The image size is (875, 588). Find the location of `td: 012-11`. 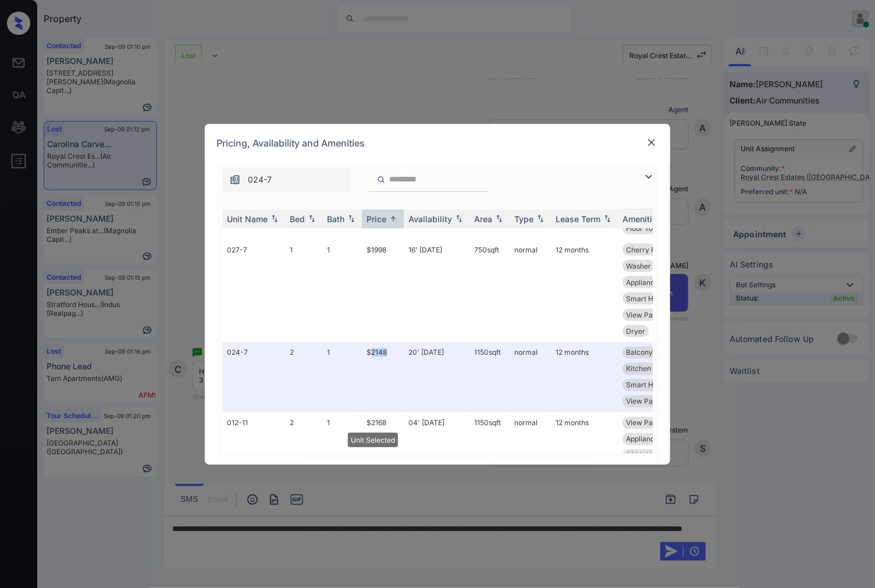

td: 012-11 is located at coordinates (254, 456).